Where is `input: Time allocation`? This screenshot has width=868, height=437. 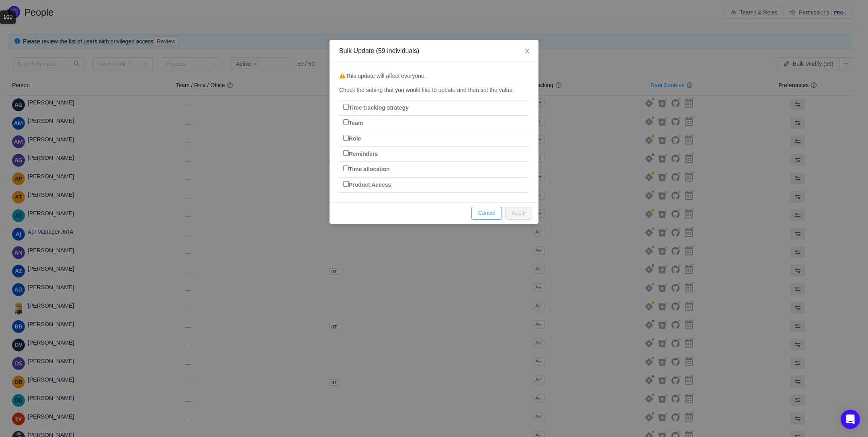 input: Time allocation is located at coordinates (346, 169).